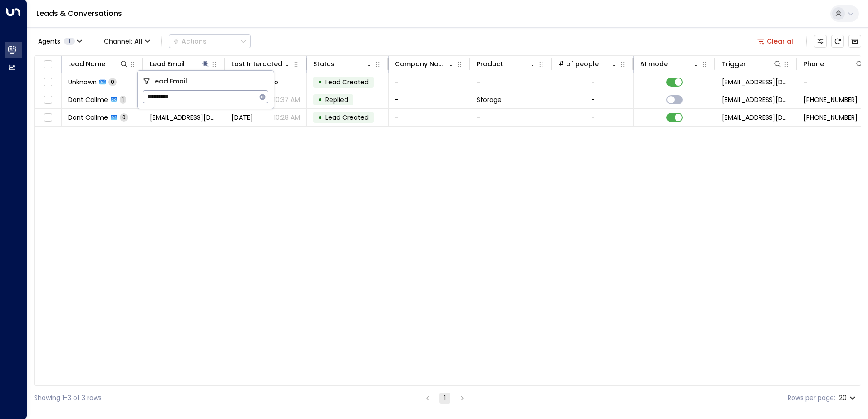 The image size is (868, 419). I want to click on button: Customize, so click(821, 41).